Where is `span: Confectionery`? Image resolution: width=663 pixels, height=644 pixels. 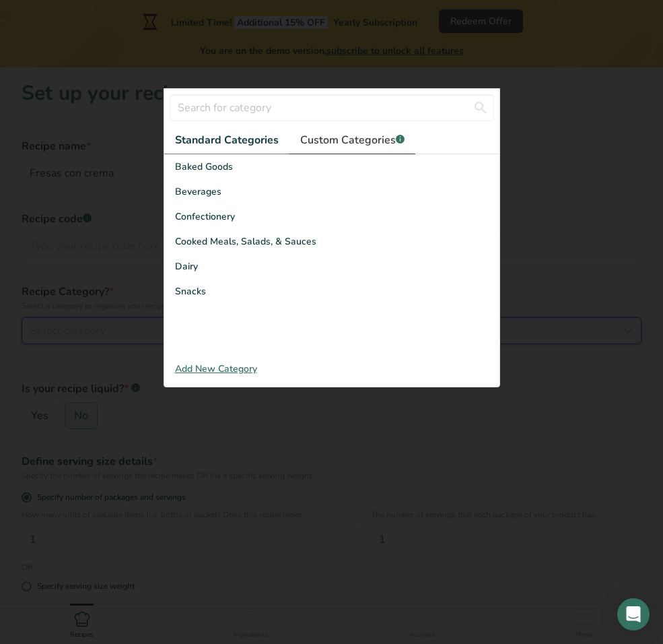 span: Confectionery is located at coordinates (205, 216).